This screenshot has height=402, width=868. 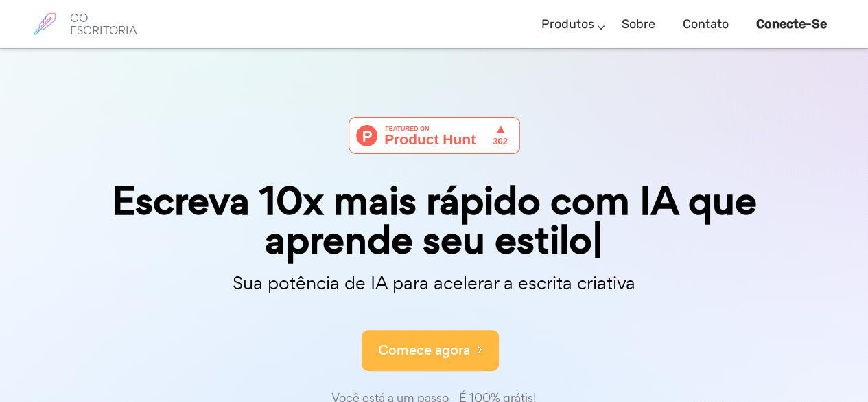 I want to click on img: logotipo da marca, so click(x=44, y=24).